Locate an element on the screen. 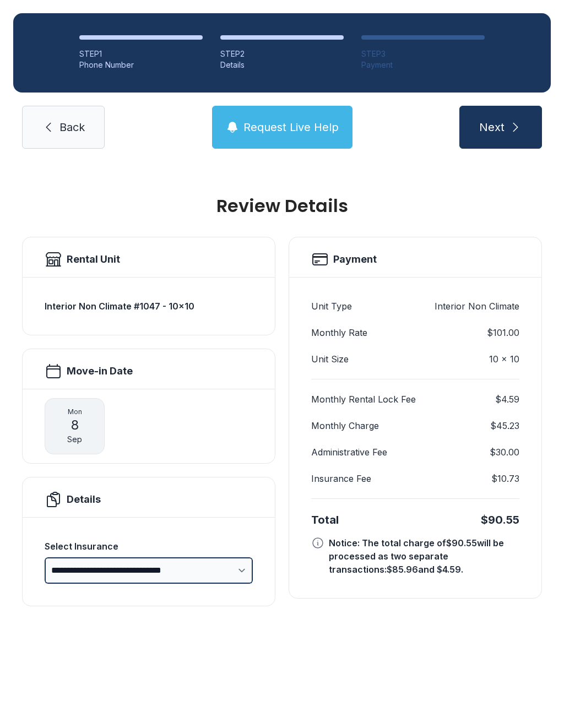 The width and height of the screenshot is (564, 728). div: Details is located at coordinates (282, 65).